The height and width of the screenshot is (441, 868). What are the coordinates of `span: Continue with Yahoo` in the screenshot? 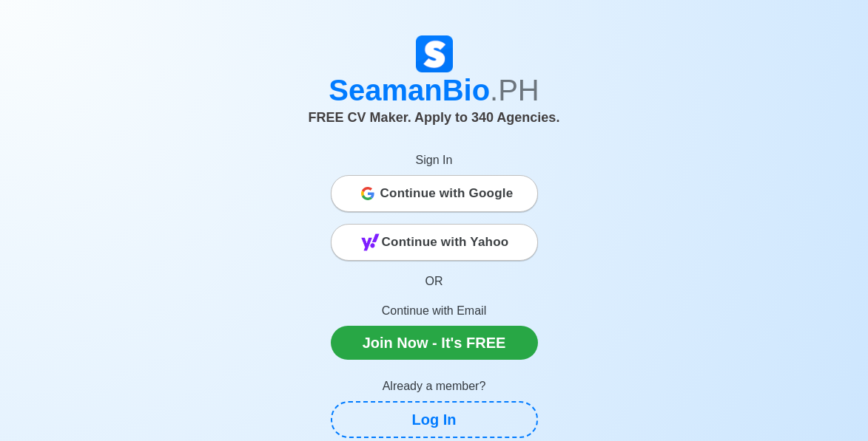 It's located at (445, 242).